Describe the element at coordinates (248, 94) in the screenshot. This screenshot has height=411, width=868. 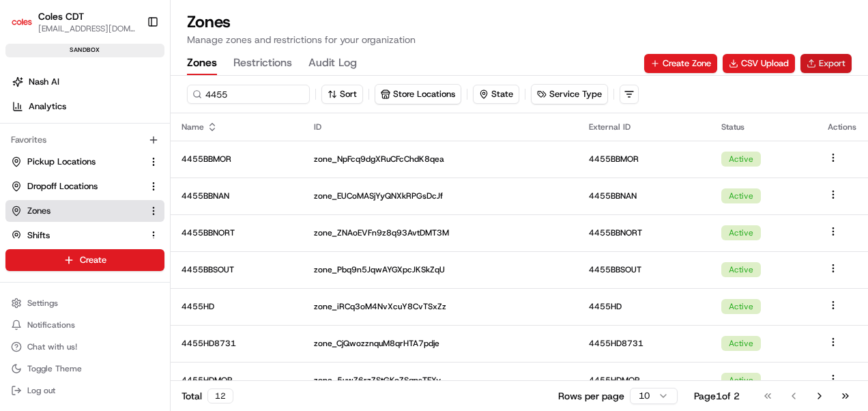
I see `input: Search for a zone` at that location.